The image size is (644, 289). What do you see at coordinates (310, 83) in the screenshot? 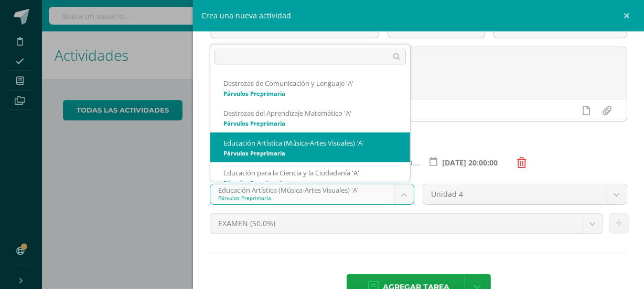
I see `div: Destrezas de Comunicación y Lenguaje 'A'` at bounding box center [310, 83].